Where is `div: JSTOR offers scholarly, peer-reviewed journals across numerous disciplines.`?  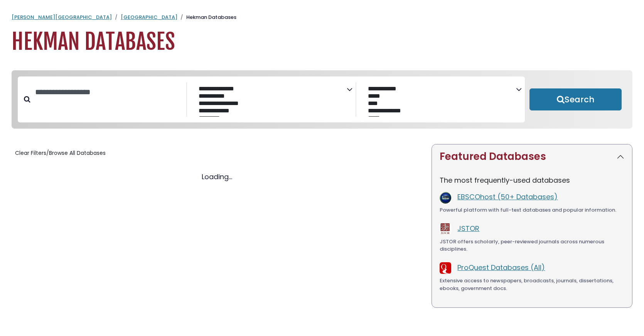
div: JSTOR offers scholarly, peer-reviewed journals across numerous disciplines. is located at coordinates (532, 245).